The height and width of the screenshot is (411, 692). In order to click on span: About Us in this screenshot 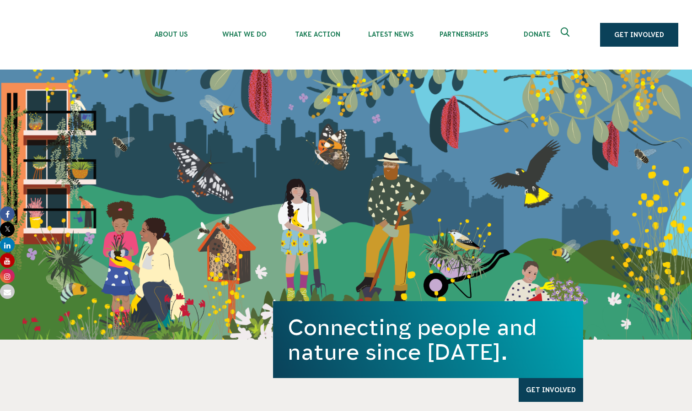, I will do `click(171, 34)`.